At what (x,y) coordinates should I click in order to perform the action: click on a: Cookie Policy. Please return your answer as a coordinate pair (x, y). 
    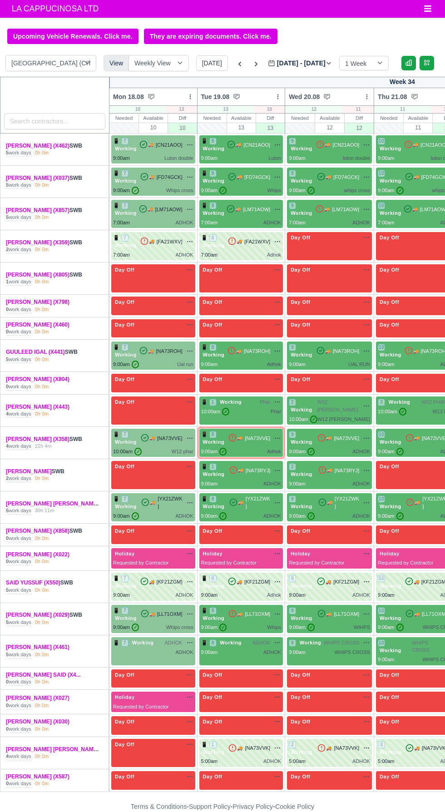
    Looking at the image, I should click on (295, 806).